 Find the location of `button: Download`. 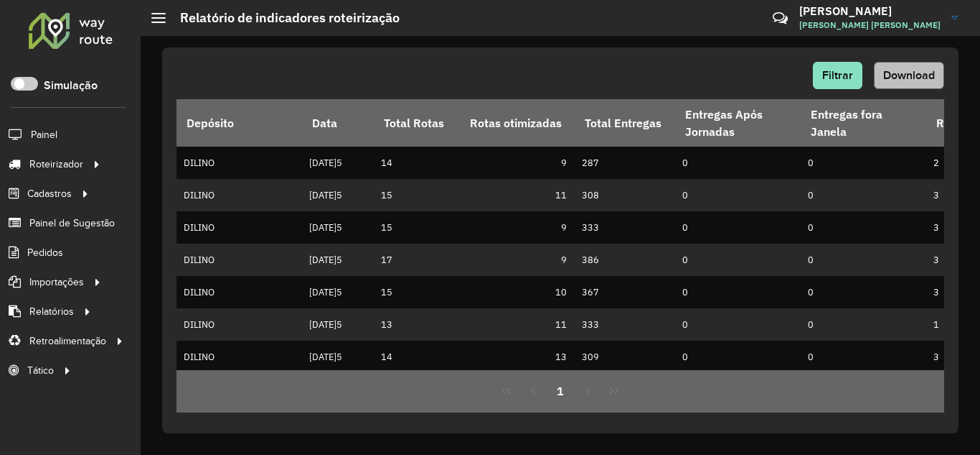

button: Download is located at coordinates (909, 75).